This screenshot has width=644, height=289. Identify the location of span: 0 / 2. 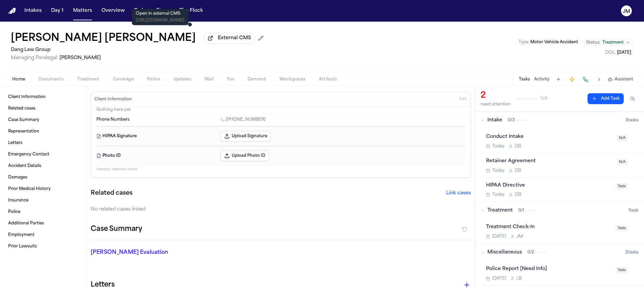
(530, 252).